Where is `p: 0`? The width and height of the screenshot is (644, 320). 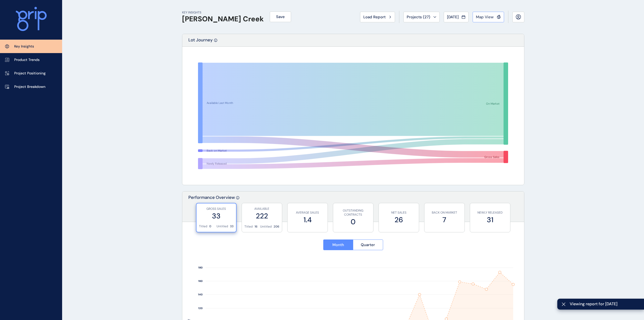 p: 0 is located at coordinates (210, 226).